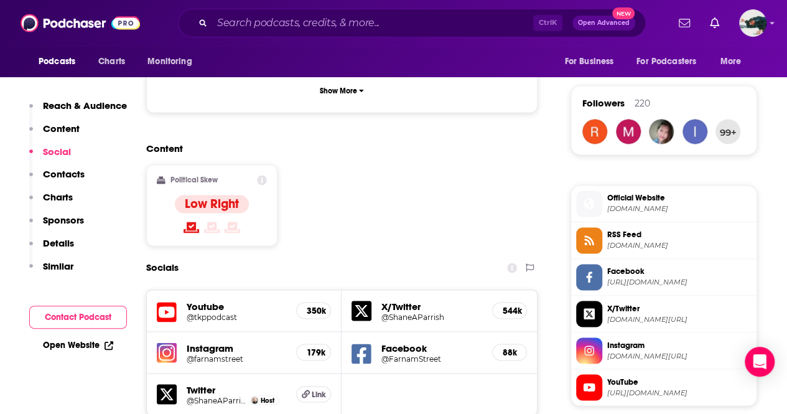 Image resolution: width=787 pixels, height=414 pixels. Describe the element at coordinates (313, 351) in the screenshot. I see `h5: 179k` at that location.